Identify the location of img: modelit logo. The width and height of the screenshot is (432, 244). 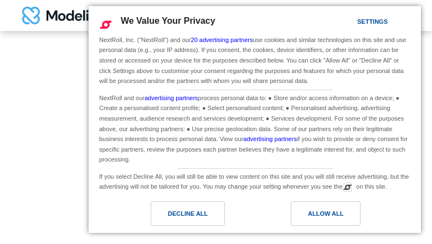
(58, 16).